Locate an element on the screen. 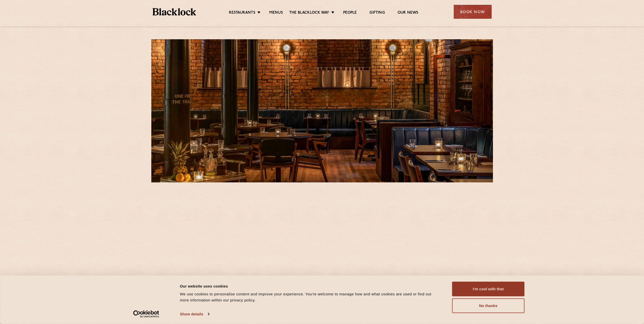  div: We use cookies to personalise content and improve your experience. You're welcome to manage how a... is located at coordinates (310, 297).